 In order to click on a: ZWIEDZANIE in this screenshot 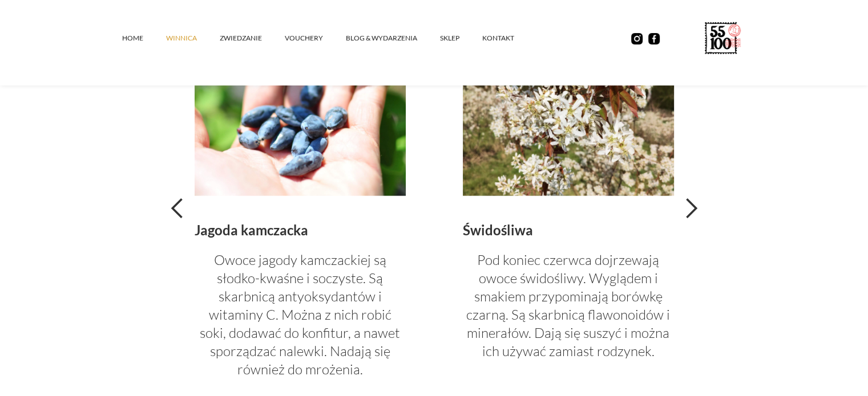, I will do `click(252, 38)`.